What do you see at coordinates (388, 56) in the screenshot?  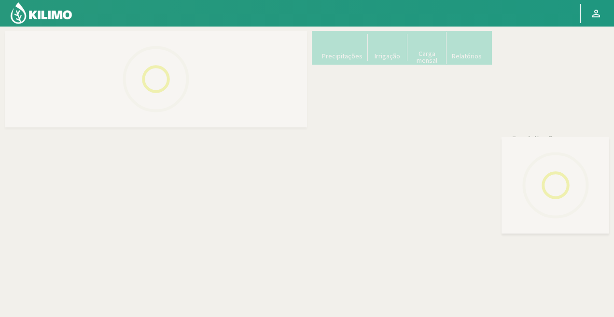 I see `div: Irrigação` at bounding box center [388, 56].